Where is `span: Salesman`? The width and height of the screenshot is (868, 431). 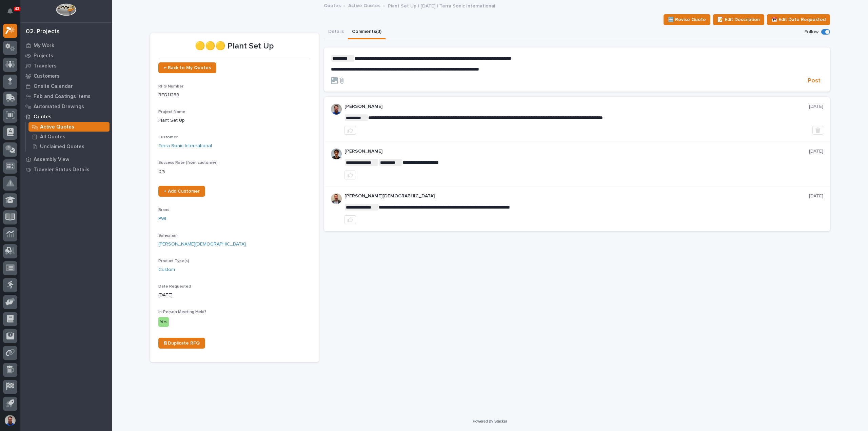
span: Salesman is located at coordinates (168, 235).